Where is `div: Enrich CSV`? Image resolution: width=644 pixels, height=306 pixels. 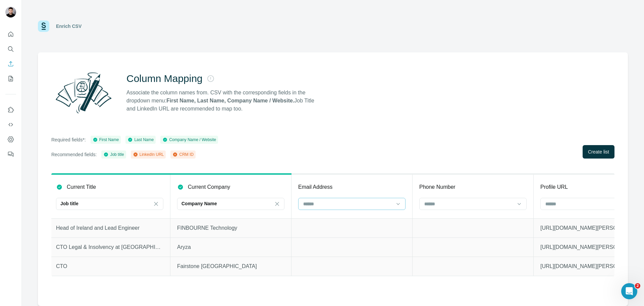 div: Enrich CSV is located at coordinates (69, 26).